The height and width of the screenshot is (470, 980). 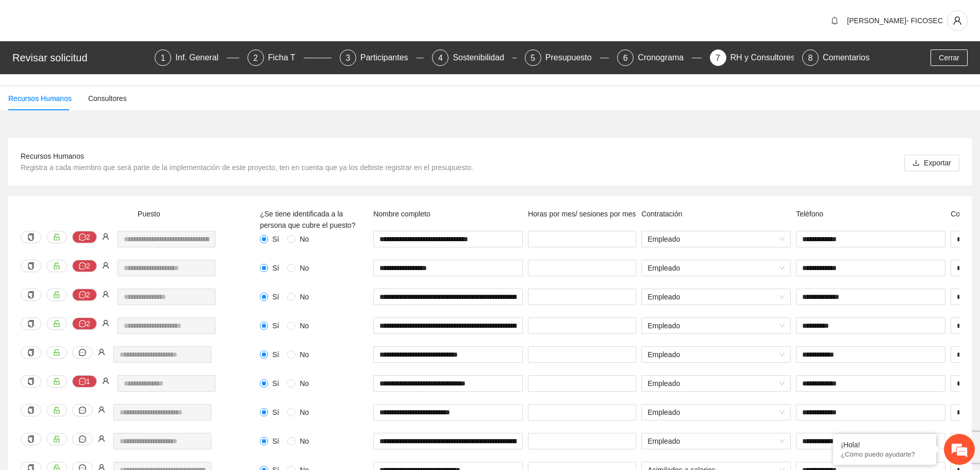 What do you see at coordinates (181, 18) in the screenshot?
I see `div: Minimizar ventana de chat en vivo` at bounding box center [181, 18].